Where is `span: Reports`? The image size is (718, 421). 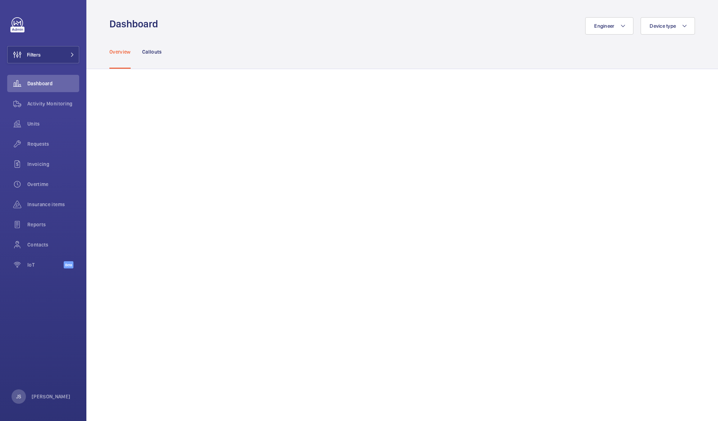
span: Reports is located at coordinates (53, 224).